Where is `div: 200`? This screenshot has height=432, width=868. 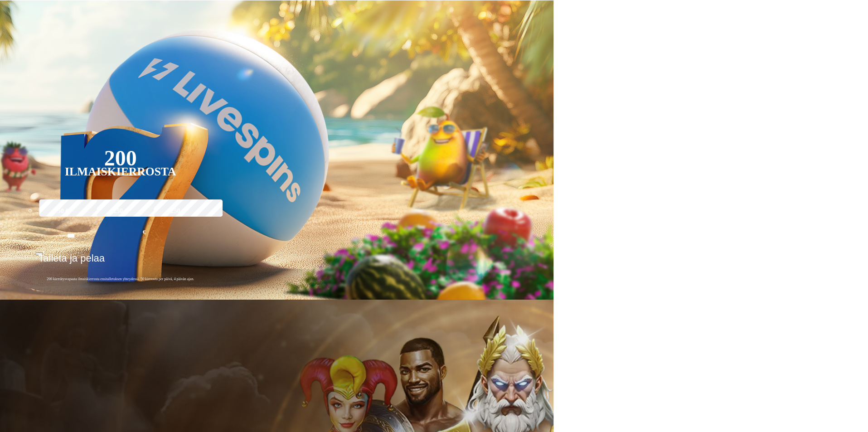 div: 200 is located at coordinates (120, 158).